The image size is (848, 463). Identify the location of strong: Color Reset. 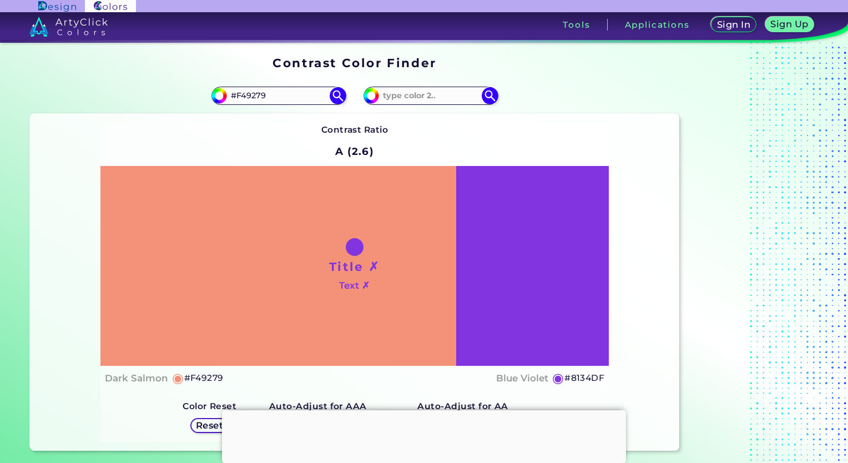
(209, 406).